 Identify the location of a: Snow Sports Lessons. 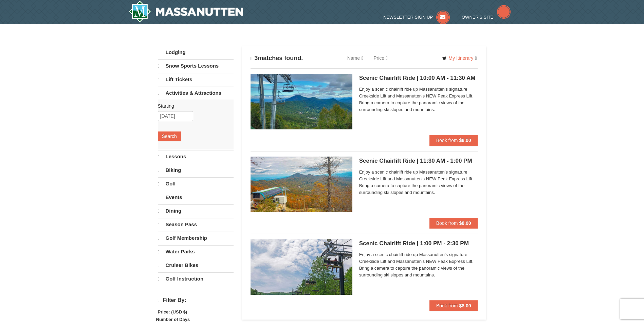
(195, 66).